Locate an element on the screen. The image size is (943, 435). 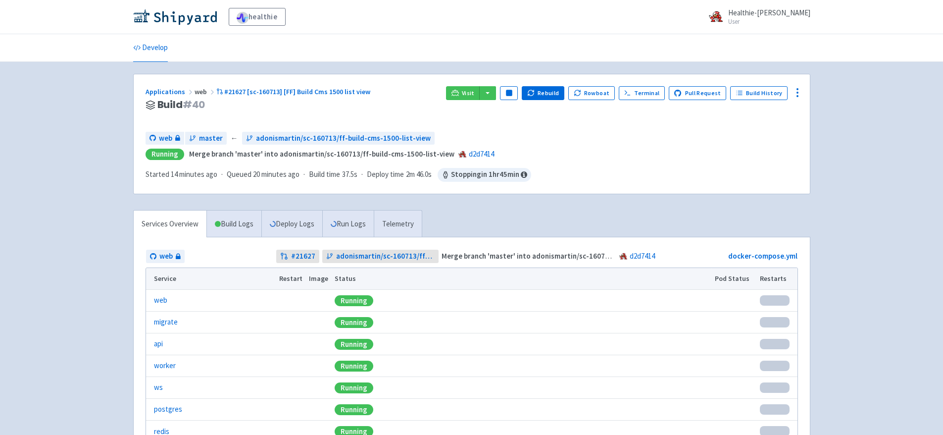
a: healthie is located at coordinates (257, 17).